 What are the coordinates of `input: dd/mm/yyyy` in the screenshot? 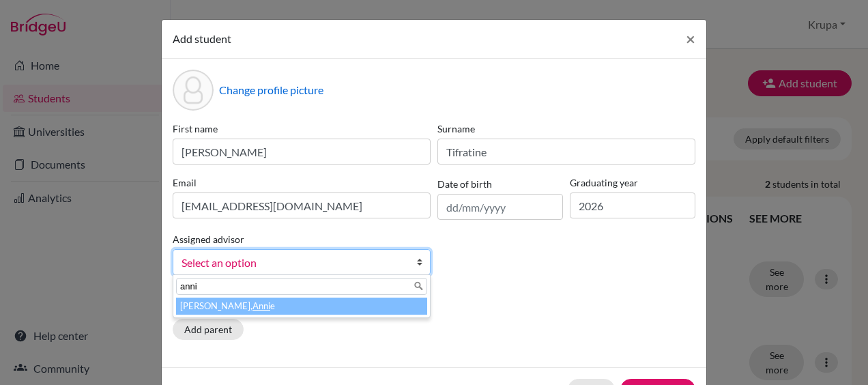 It's located at (500, 207).